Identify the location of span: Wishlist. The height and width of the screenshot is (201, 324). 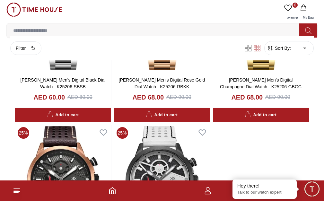
(292, 18).